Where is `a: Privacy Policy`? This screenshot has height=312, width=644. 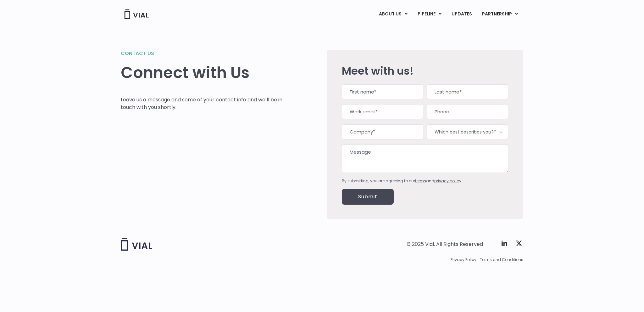 a: Privacy Policy is located at coordinates (464, 260).